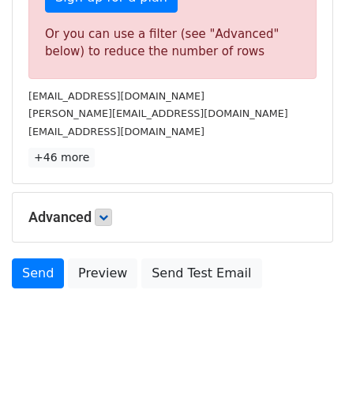 The image size is (345, 418). What do you see at coordinates (306, 380) in the screenshot?
I see `div: Chat Widget` at bounding box center [306, 380].